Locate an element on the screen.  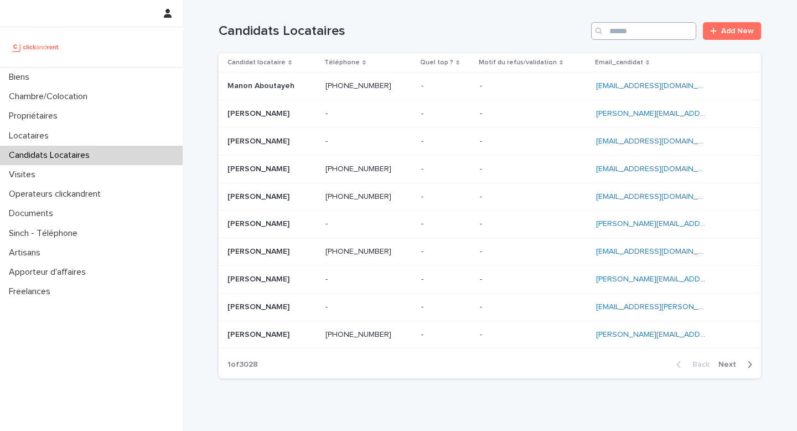
p: Artisans is located at coordinates (27, 252).